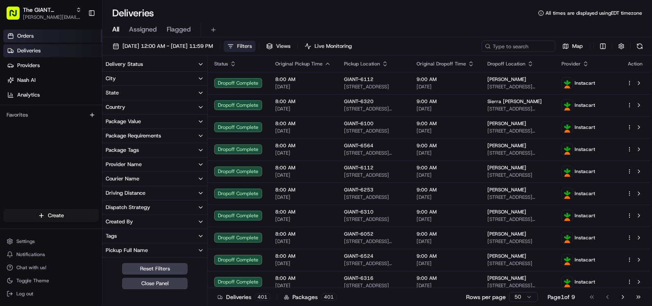 This screenshot has height=306, width=652. What do you see at coordinates (359, 256) in the screenshot?
I see `span: GIANT-6524` at bounding box center [359, 256].